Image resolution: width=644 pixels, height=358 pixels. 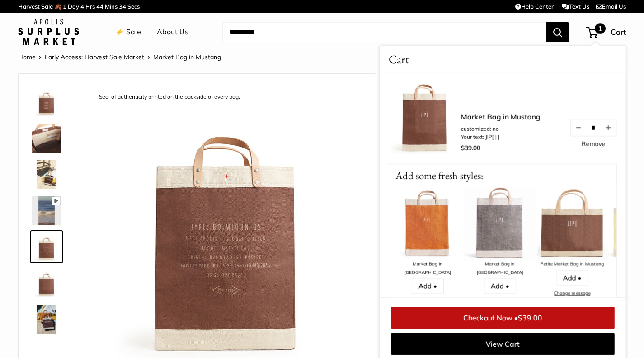 What do you see at coordinates (501, 129) in the screenshot?
I see `li: customized: no` at bounding box center [501, 129].